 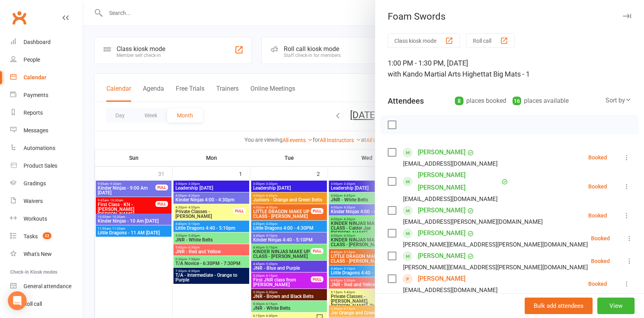 I want to click on div: General attendance, so click(x=48, y=286).